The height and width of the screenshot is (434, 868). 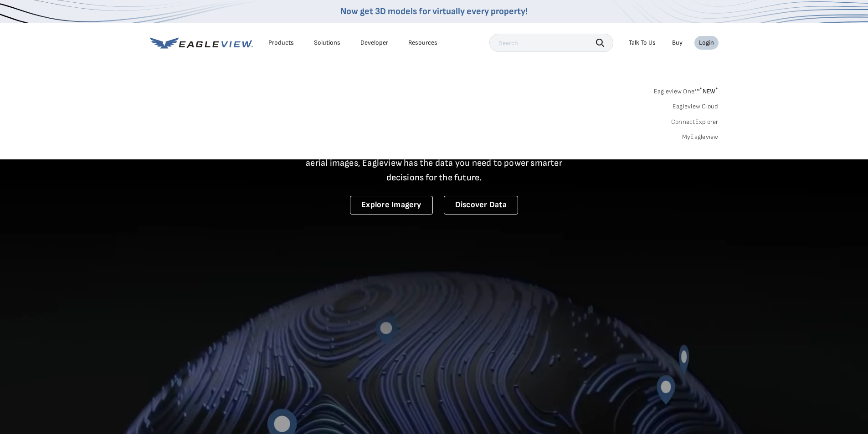 What do you see at coordinates (481, 205) in the screenshot?
I see `a: Discover Data` at bounding box center [481, 205].